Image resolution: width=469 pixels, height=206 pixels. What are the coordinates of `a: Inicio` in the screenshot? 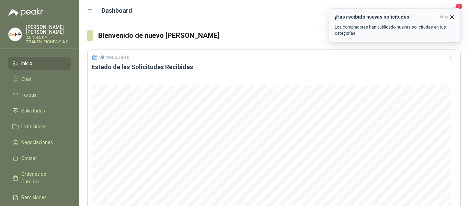 It's located at (39, 63).